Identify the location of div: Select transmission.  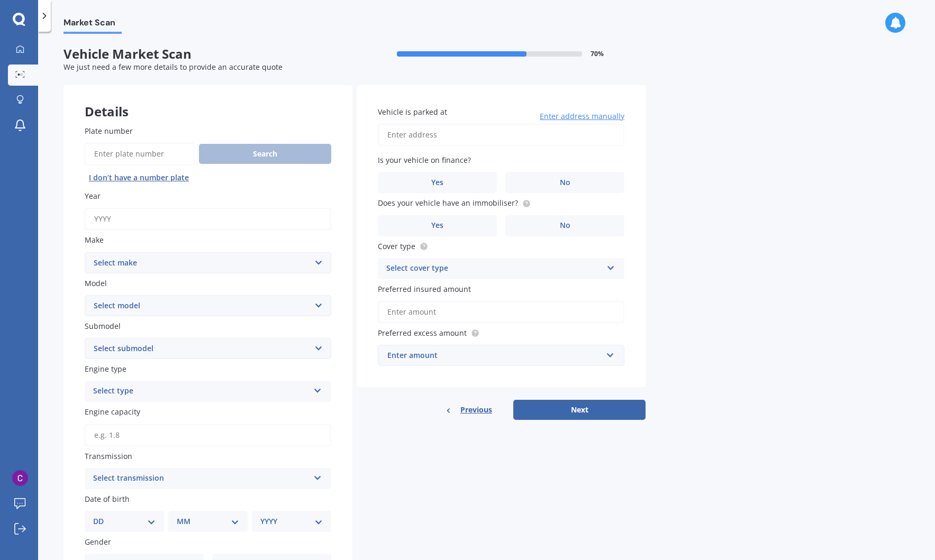
(201, 479).